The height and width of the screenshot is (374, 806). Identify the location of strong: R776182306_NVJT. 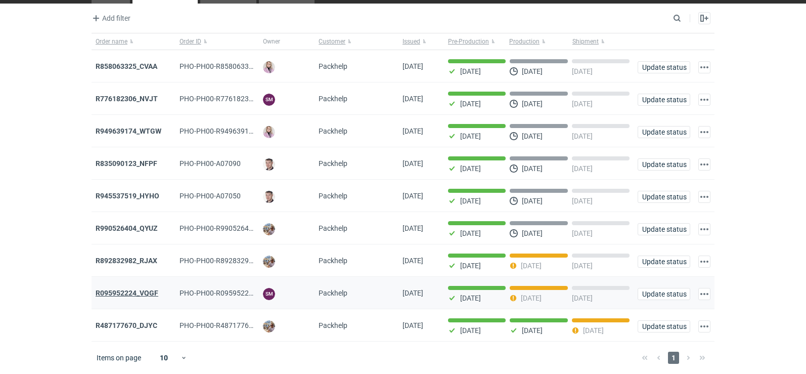
(126, 99).